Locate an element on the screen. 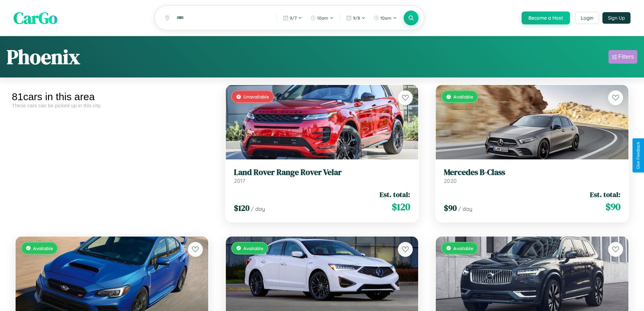 This screenshot has width=644, height=311. div: Filters is located at coordinates (626, 57).